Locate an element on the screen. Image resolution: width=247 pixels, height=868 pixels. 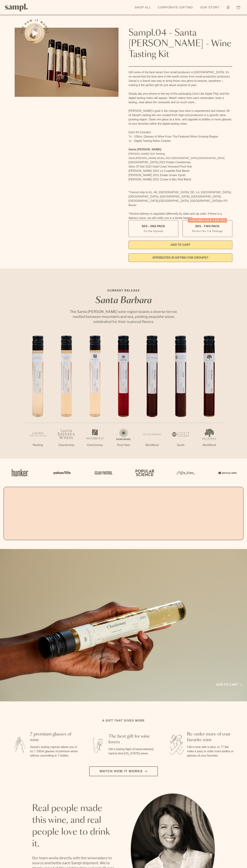
p: Riesling is located at coordinates (38, 445).